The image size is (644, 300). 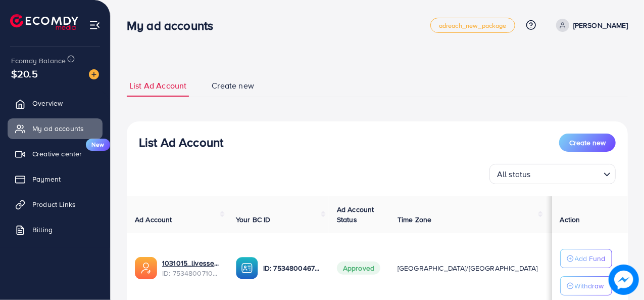 I want to click on a: Creative centerNew, so click(x=55, y=154).